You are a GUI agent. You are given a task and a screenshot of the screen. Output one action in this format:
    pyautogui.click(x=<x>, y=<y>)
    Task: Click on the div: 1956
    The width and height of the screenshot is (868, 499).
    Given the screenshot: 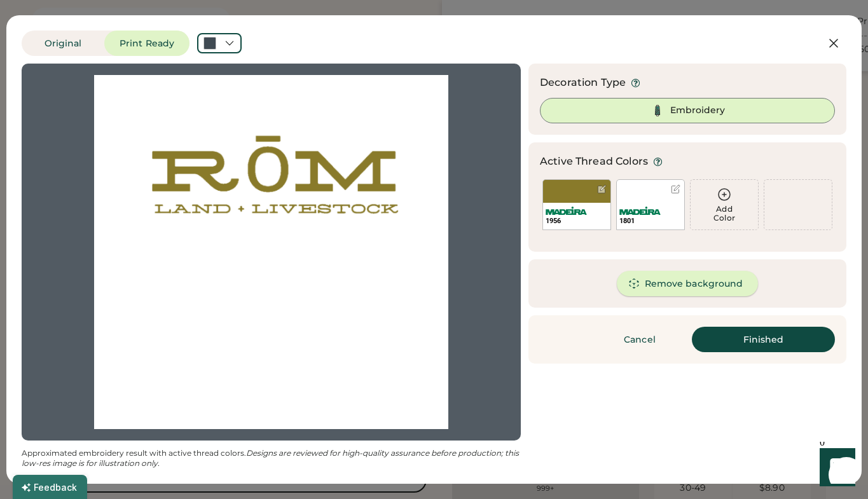 What is the action you would take?
    pyautogui.click(x=577, y=221)
    